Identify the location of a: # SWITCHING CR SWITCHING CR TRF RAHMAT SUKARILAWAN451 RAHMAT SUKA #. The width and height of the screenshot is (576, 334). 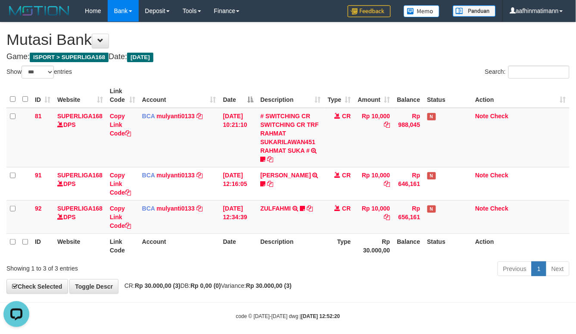
(290, 133).